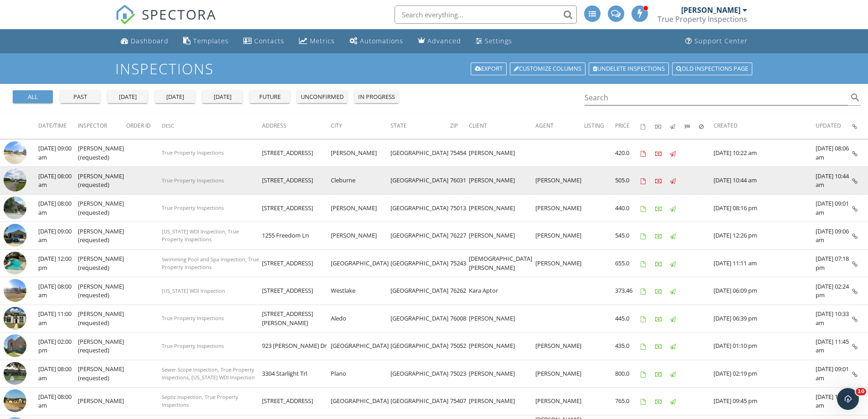  I want to click on div: Settings, so click(499, 41).